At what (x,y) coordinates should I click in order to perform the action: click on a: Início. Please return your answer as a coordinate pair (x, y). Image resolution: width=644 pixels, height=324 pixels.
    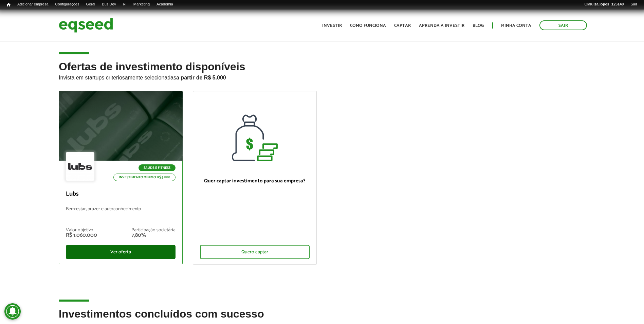
    Looking at the image, I should click on (9, 5).